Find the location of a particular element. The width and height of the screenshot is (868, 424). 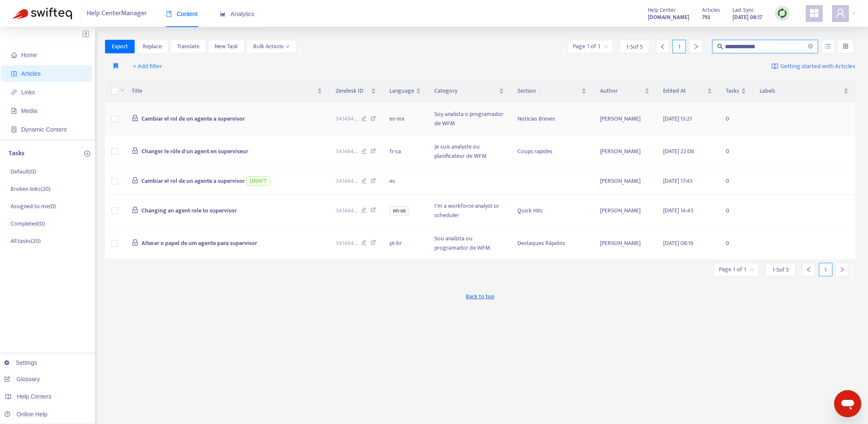

span: Articles is located at coordinates (711, 10).